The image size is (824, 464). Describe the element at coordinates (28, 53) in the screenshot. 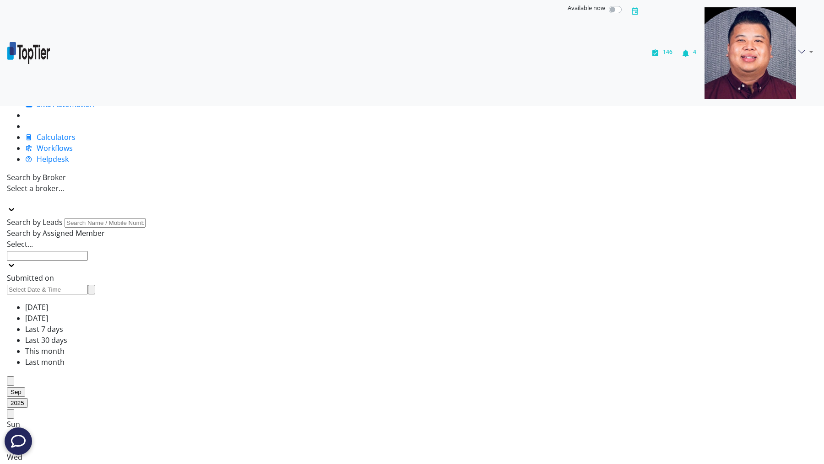

I see `img: bd260d39-06d4-48c8-91ce-4964555bf2e4-638900413960370303.png` at that location.